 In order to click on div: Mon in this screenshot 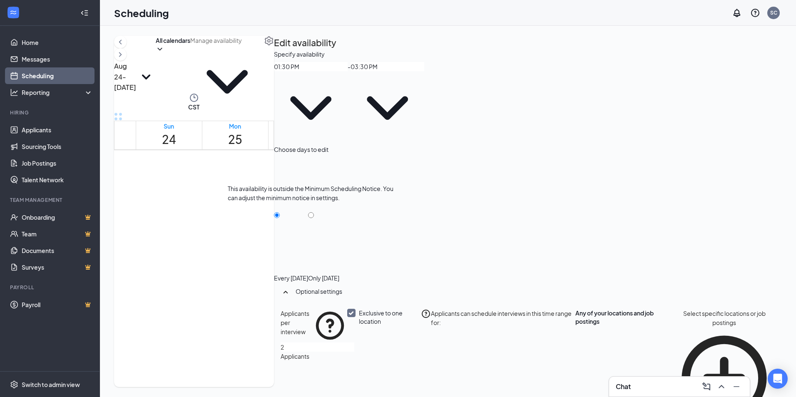, I will do `click(235, 126)`.